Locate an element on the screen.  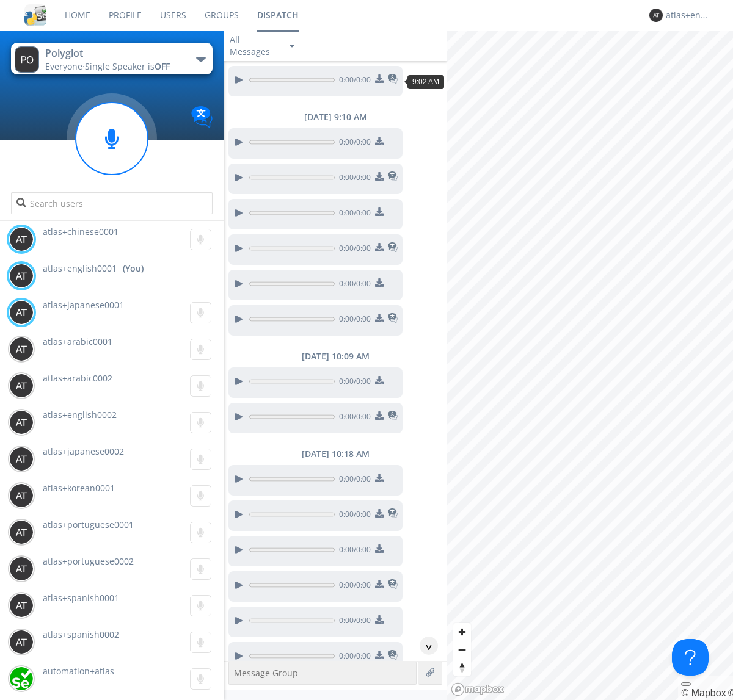
div: atlas+english0001 is located at coordinates (688, 15).